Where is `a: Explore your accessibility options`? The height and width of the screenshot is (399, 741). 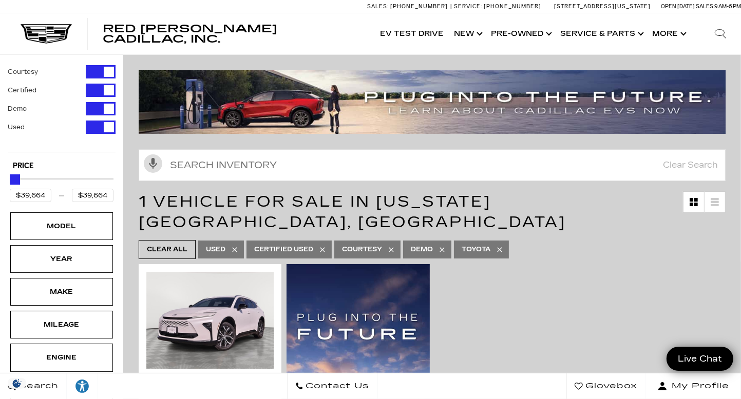 a: Explore your accessibility options is located at coordinates (82, 386).